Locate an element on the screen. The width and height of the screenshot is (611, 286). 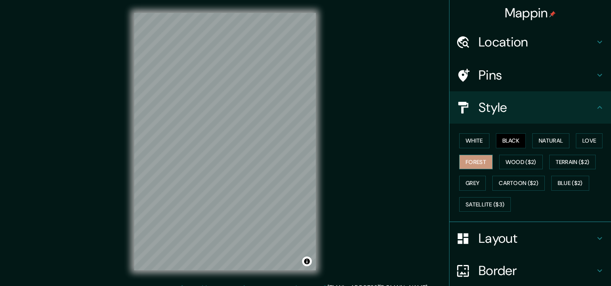
h4: Style is located at coordinates (537, 107).